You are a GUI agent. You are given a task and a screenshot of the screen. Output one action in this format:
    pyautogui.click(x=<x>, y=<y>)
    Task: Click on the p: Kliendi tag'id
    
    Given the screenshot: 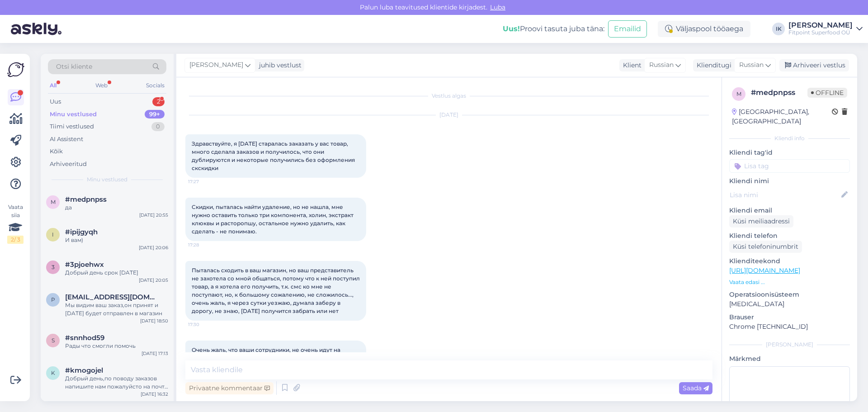 What is the action you would take?
    pyautogui.click(x=789, y=153)
    